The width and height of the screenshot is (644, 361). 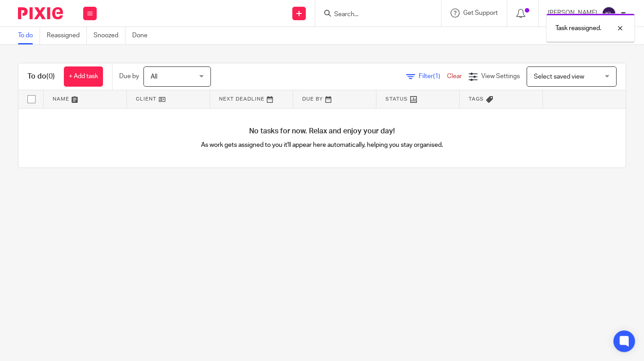 I want to click on a: Reassigned, so click(x=66, y=35).